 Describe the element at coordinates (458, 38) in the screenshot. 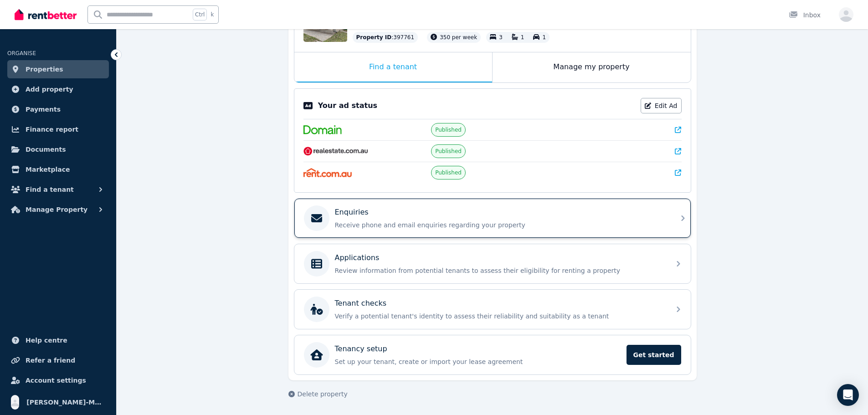

I see `span: 350 per week` at that location.